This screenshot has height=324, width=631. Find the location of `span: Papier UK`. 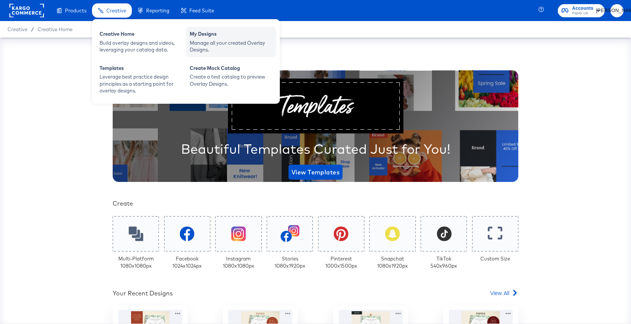

span: Papier UK is located at coordinates (583, 14).